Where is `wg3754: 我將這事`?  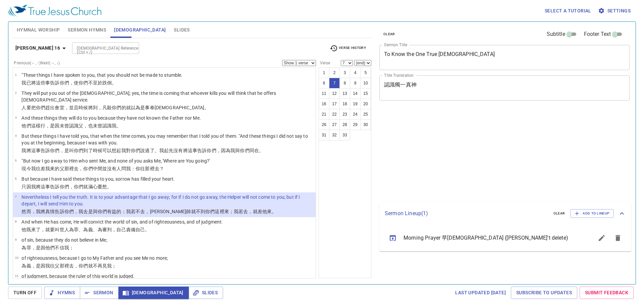 wg3754: 我將這事 is located at coordinates (72, 186).